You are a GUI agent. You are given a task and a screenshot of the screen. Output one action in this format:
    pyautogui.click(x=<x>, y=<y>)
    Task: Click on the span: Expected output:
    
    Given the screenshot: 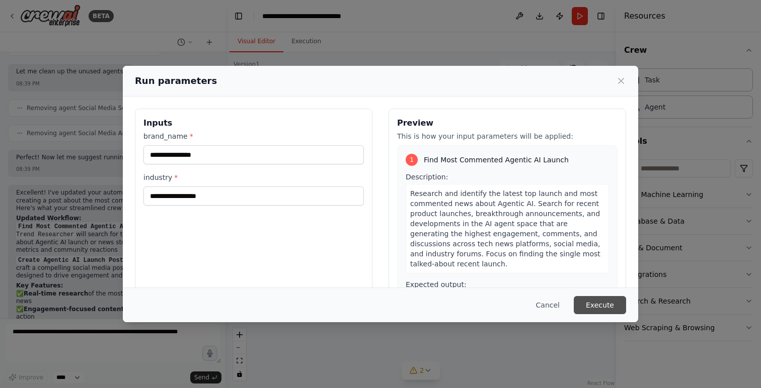 What is the action you would take?
    pyautogui.click(x=436, y=285)
    